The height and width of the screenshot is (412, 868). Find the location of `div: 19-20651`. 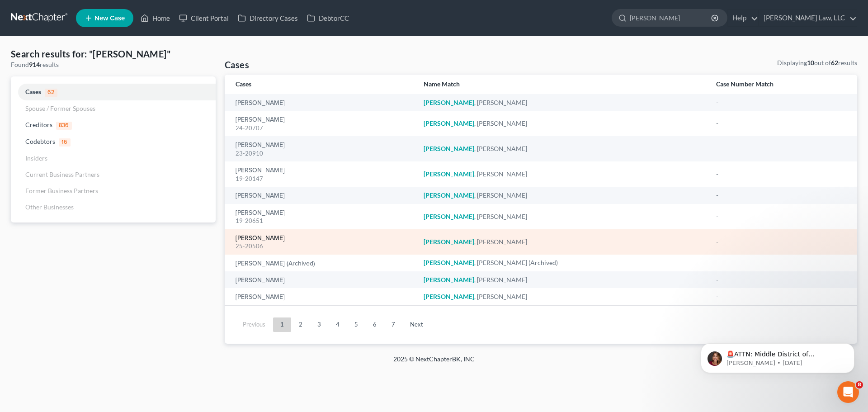

div: 19-20651 is located at coordinates (322, 220).